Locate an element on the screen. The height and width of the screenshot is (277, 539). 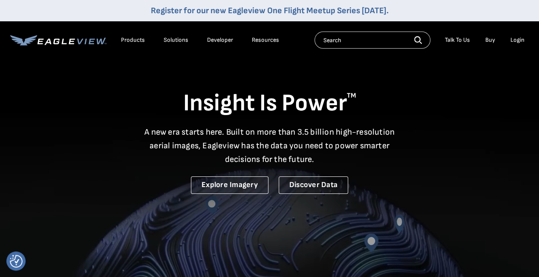
div: Login is located at coordinates (517, 40).